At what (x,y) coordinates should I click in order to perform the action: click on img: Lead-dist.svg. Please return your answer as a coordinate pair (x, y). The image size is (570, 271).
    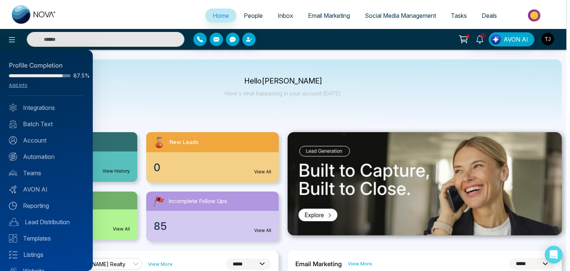
    Looking at the image, I should click on (14, 222).